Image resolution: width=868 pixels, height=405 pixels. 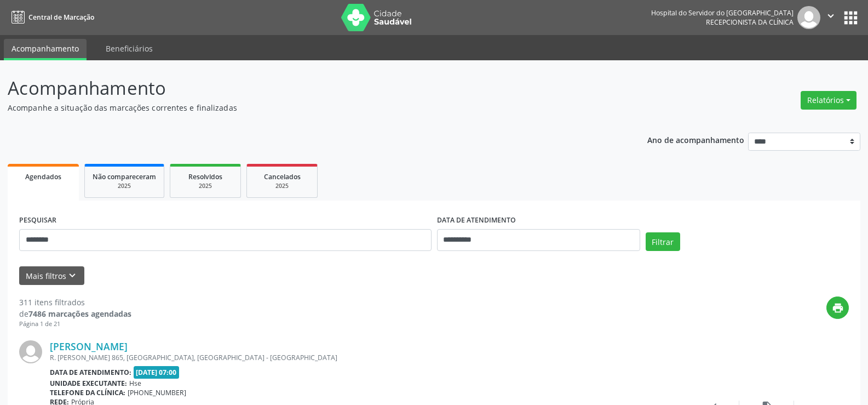 I want to click on span: Agendados, so click(x=43, y=176).